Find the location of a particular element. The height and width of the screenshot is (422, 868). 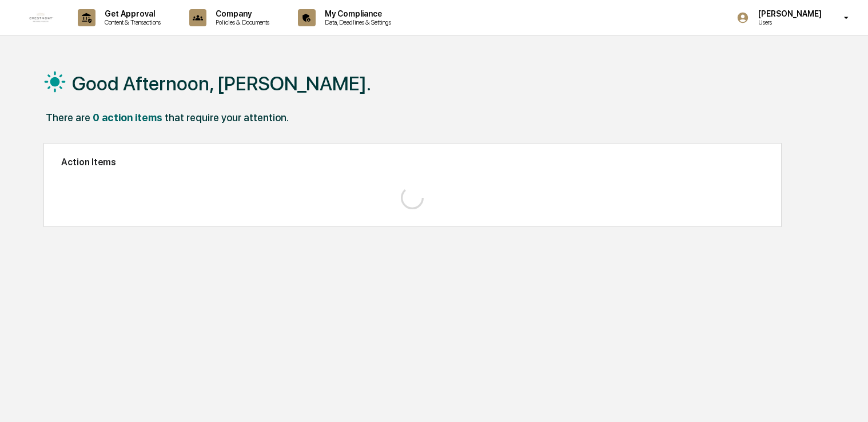

p: Users is located at coordinates (788, 22).